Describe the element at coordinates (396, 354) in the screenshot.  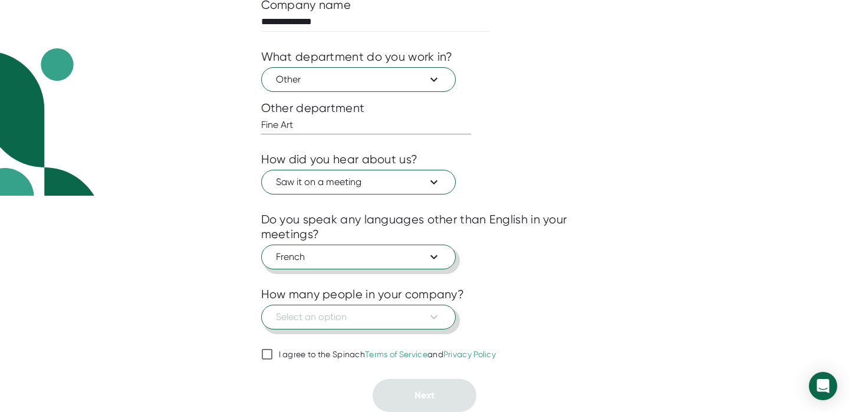
I see `a: Terms of Service` at that location.